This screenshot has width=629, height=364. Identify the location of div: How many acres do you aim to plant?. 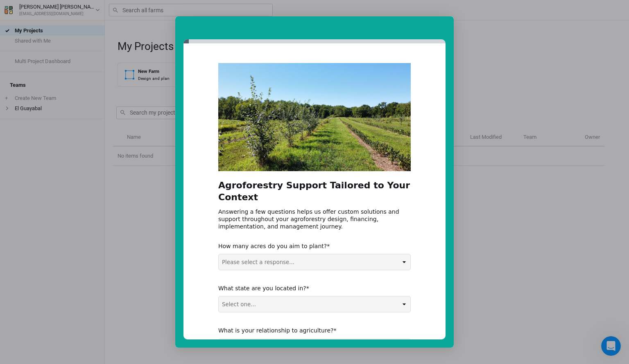
(308, 246).